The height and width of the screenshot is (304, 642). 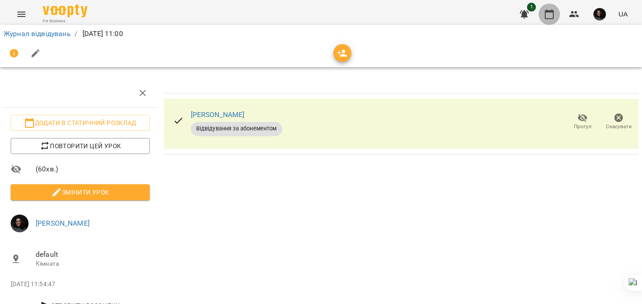 What do you see at coordinates (37, 33) in the screenshot?
I see `a: Журнал відвідувань` at bounding box center [37, 33].